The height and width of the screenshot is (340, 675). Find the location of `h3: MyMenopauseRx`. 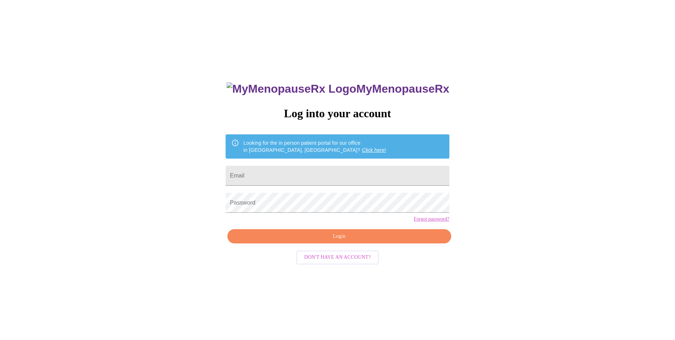

h3: MyMenopauseRx is located at coordinates (338, 89).